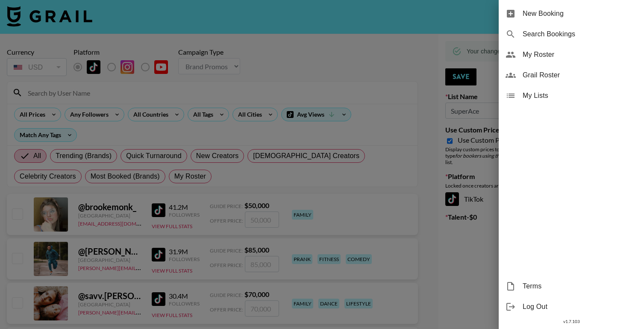 This screenshot has height=329, width=644. I want to click on span: Log Out, so click(580, 307).